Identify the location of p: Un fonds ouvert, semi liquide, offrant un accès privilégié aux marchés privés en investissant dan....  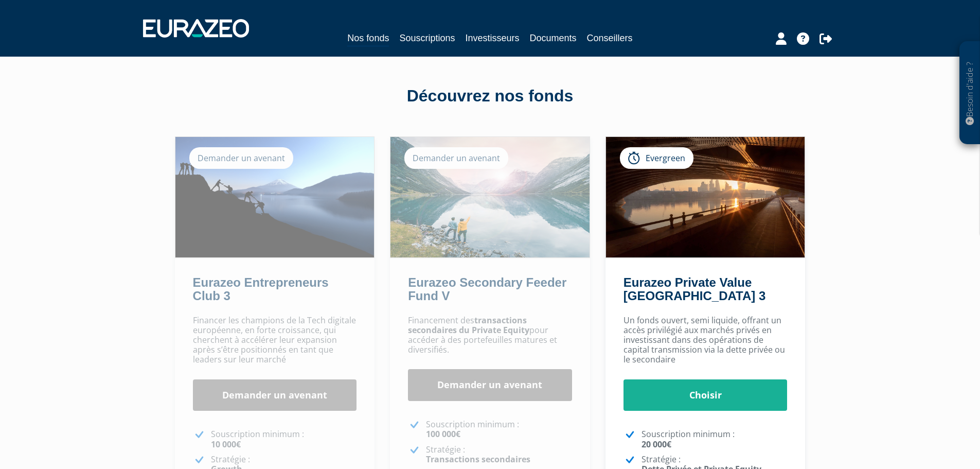
(705, 341).